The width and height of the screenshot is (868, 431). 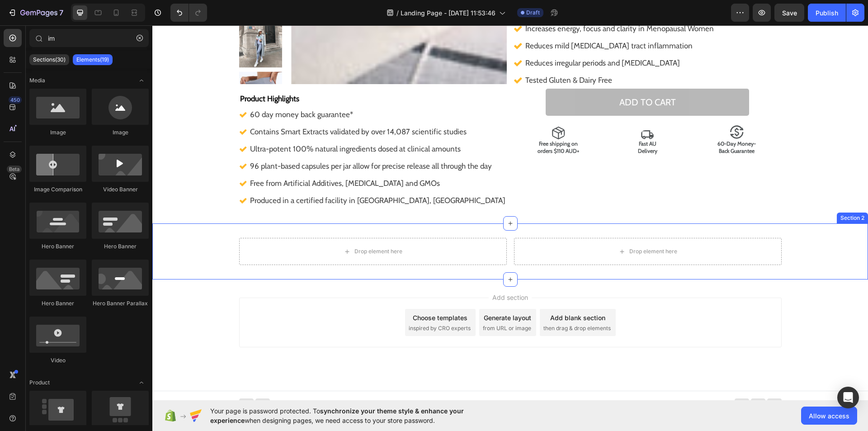 I want to click on span: synchronize your theme style & enhance your experience, so click(x=337, y=416).